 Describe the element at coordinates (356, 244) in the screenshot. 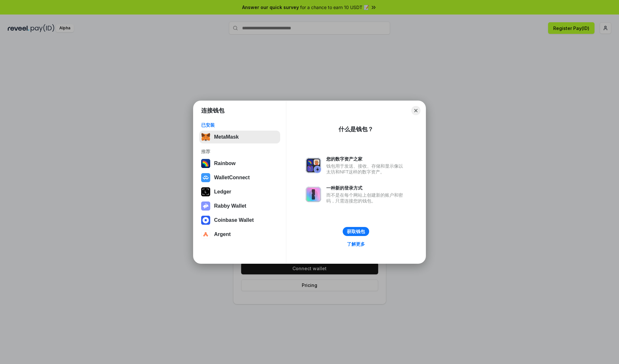

I see `div: 了解更多` at that location.